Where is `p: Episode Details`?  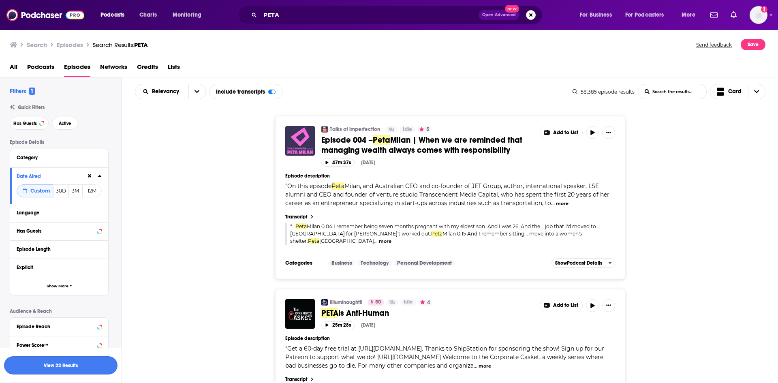
p: Episode Details is located at coordinates (59, 142).